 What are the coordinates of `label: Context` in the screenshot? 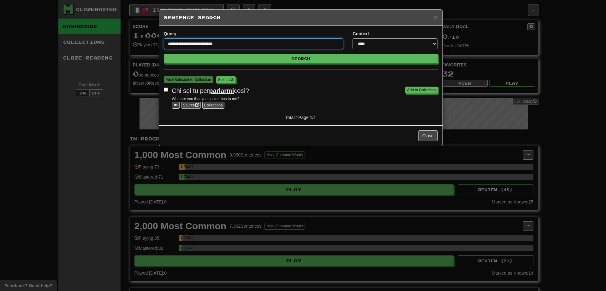 It's located at (361, 34).